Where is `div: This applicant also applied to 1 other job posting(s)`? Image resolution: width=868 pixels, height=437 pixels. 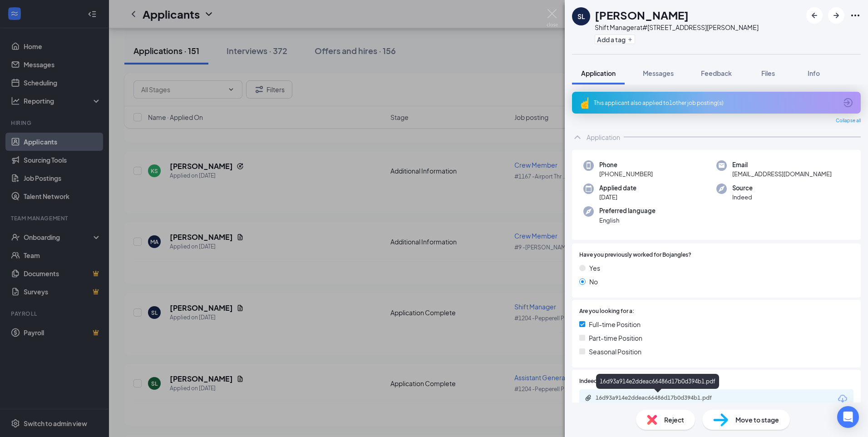 div: This applicant also applied to 1 other job posting(s) is located at coordinates (716, 103).